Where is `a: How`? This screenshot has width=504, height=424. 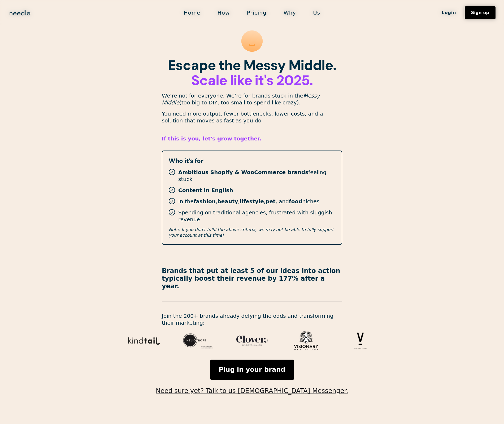
a: How is located at coordinates (224, 13).